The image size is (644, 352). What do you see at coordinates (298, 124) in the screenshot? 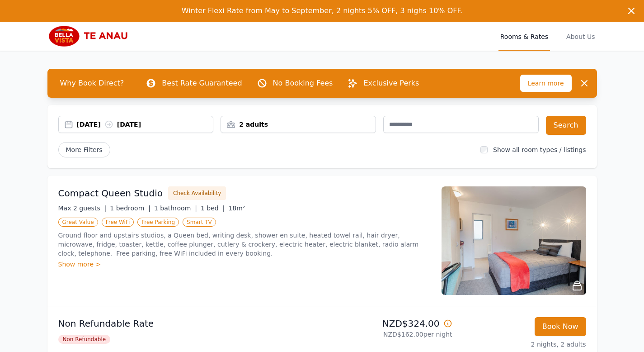
I see `div: 2 adults` at bounding box center [298, 124].